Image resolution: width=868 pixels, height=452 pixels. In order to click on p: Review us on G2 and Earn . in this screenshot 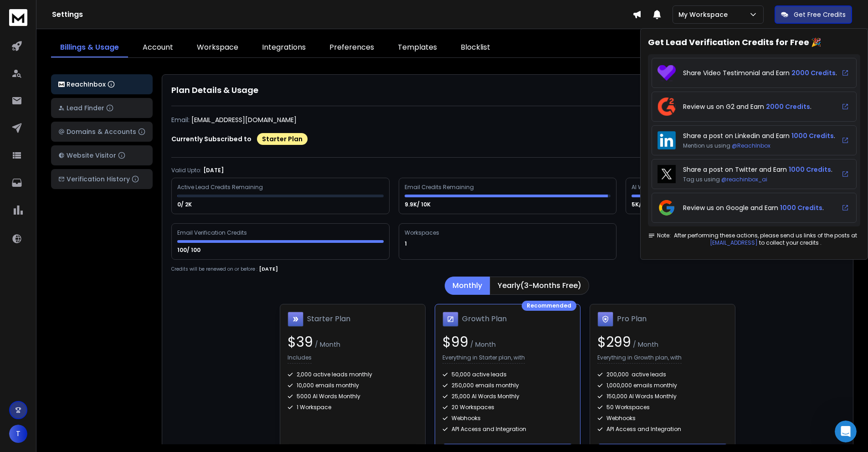, I will do `click(747, 106)`.